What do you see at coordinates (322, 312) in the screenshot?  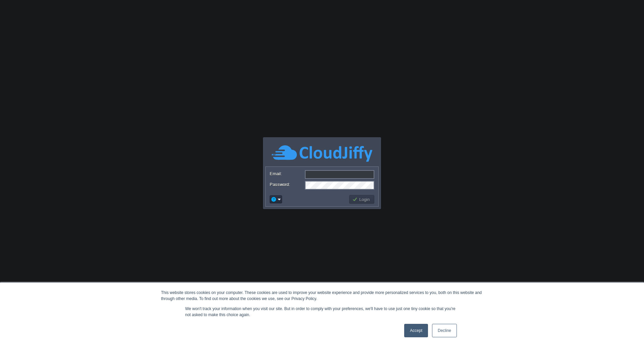 I see `p: We won't track your information when you visit our site. But in order to comply with your prefere...` at bounding box center [322, 312].